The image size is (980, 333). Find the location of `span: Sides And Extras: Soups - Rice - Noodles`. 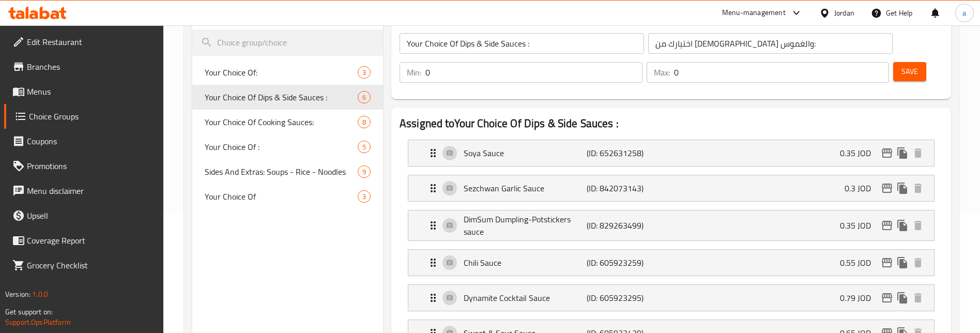

span: Sides And Extras: Soups - Rice - Noodles is located at coordinates (281, 171).